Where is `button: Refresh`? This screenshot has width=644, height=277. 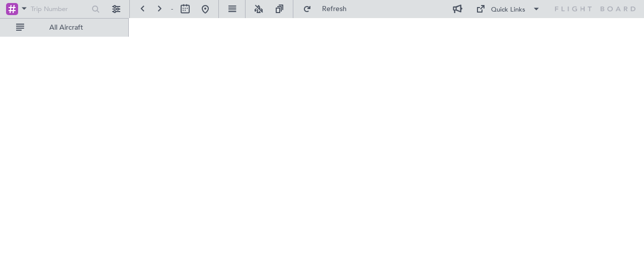 button: Refresh is located at coordinates (328, 9).